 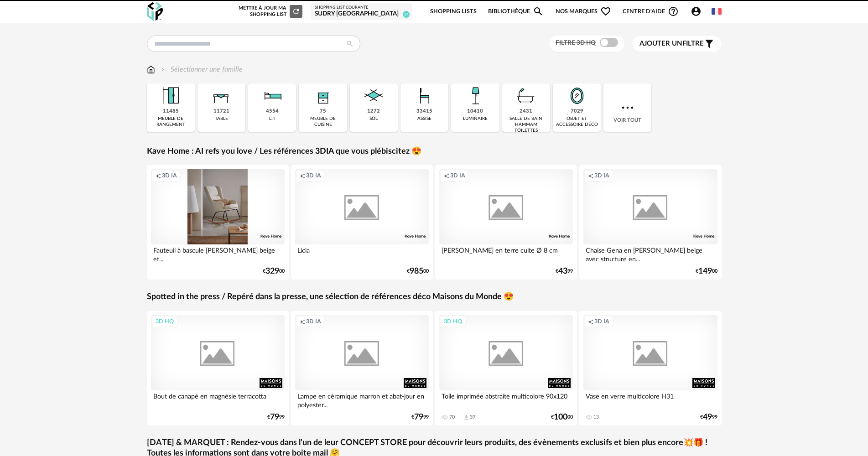 What do you see at coordinates (466, 417) in the screenshot?
I see `span: Download icon` at bounding box center [466, 417].